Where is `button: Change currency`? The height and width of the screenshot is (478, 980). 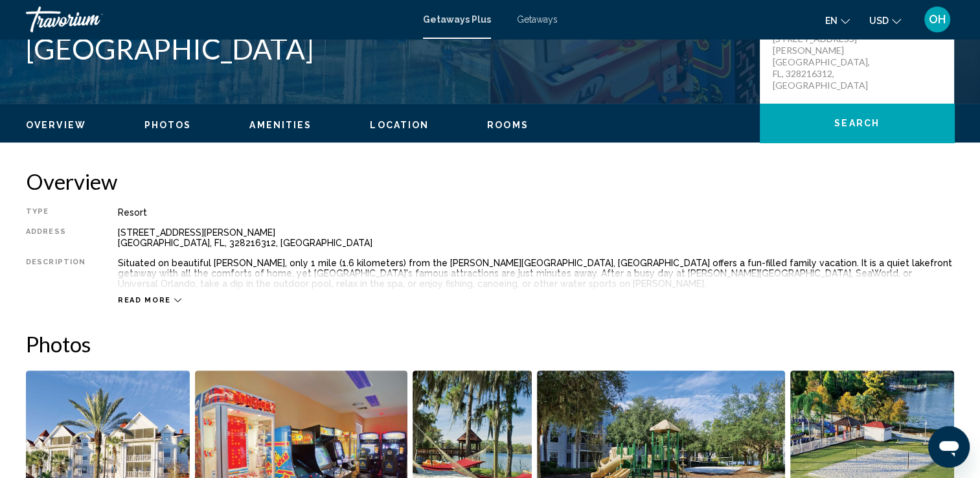 button: Change currency is located at coordinates (884, 20).